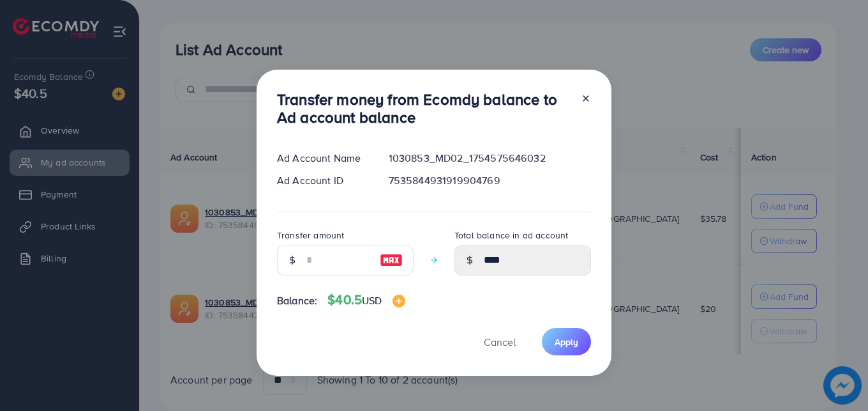 The width and height of the screenshot is (868, 411). Describe the element at coordinates (322, 157) in the screenshot. I see `div: Ad Account Name` at that location.